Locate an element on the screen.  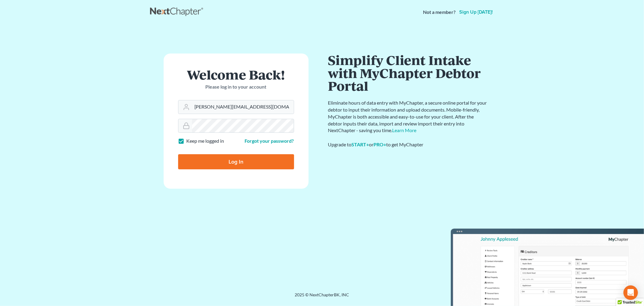
p: Eliminate hours of data entry with MyChapter, a secure online portal for your debtor to input the... is located at coordinates (408, 116).